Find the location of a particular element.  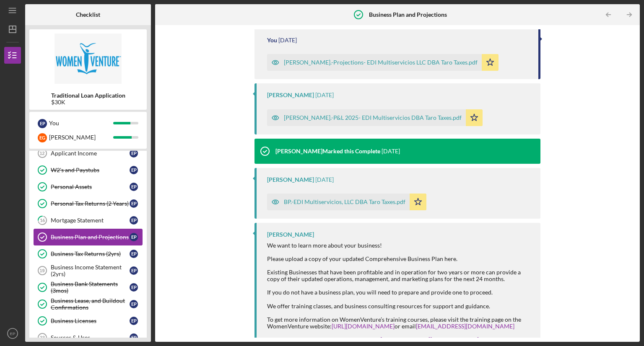

div: Business Plan and Projections is located at coordinates (90, 237).